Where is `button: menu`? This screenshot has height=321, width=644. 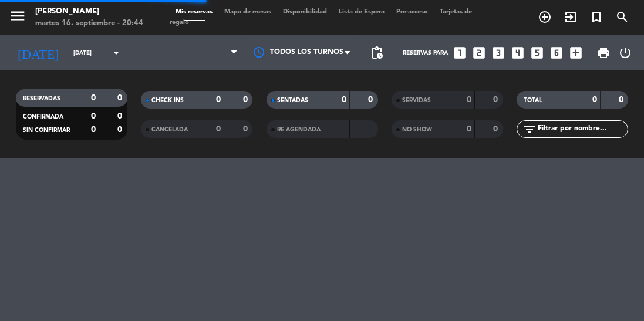
button: menu is located at coordinates (18, 18).